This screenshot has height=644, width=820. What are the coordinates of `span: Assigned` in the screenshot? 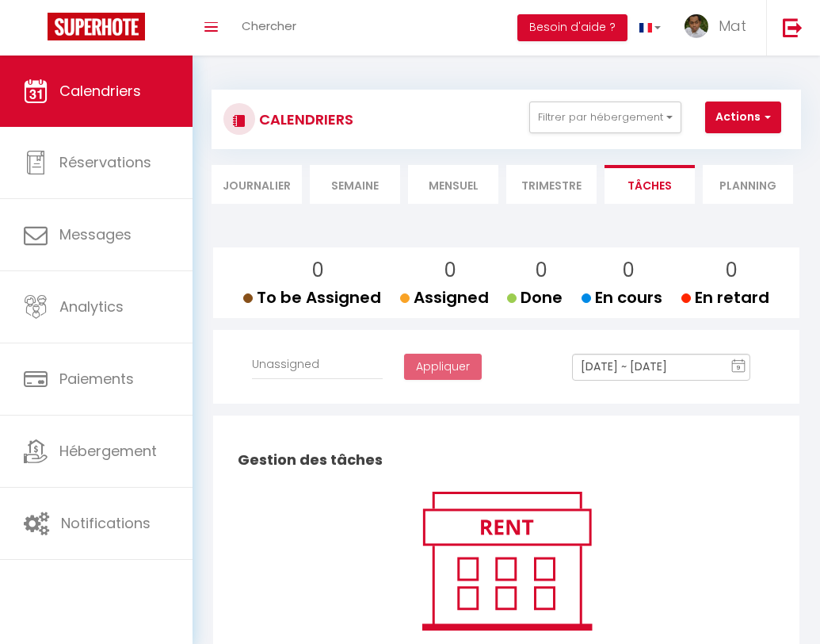 It's located at (445, 297).